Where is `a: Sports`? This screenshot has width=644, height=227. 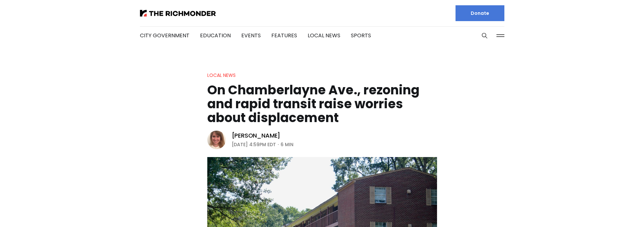 a: Sports is located at coordinates (361, 35).